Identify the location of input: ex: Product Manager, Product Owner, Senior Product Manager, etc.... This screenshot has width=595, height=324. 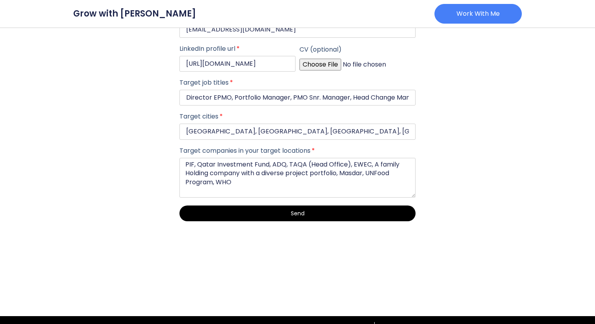
(297, 98).